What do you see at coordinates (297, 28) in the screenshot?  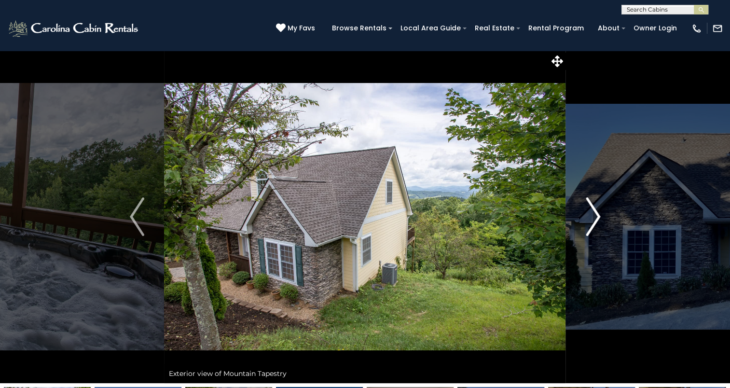 I see `a: My Favs` at bounding box center [297, 28].